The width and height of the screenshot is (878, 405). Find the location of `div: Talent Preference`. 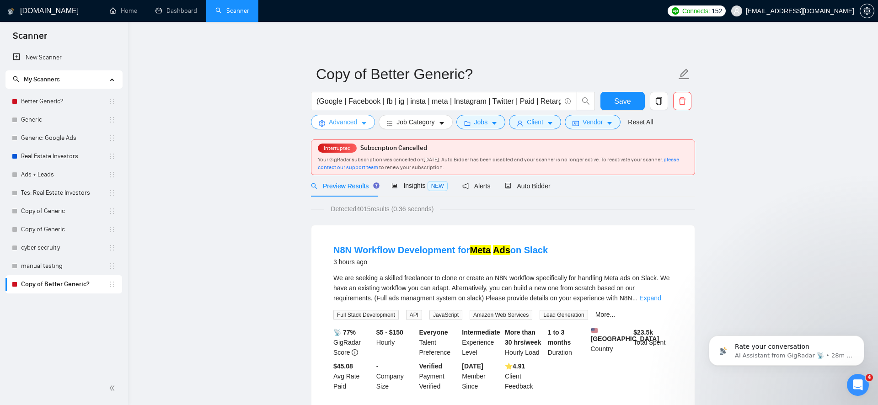

div: Talent Preference is located at coordinates (439, 342).